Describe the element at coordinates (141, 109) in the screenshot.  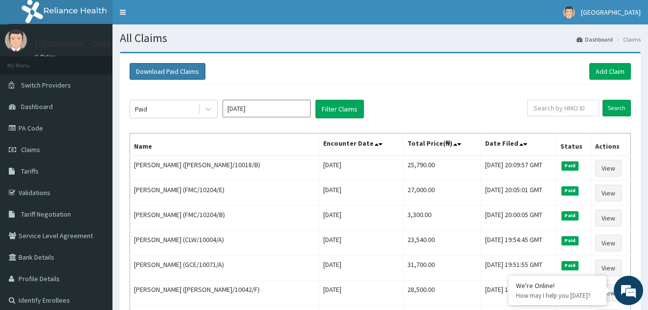
I see `div: Paid` at that location.